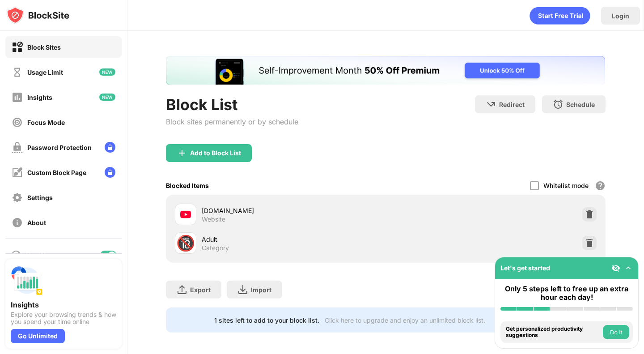 The image size is (644, 354). What do you see at coordinates (17, 122) in the screenshot?
I see `img: focus-off.svg` at bounding box center [17, 122].